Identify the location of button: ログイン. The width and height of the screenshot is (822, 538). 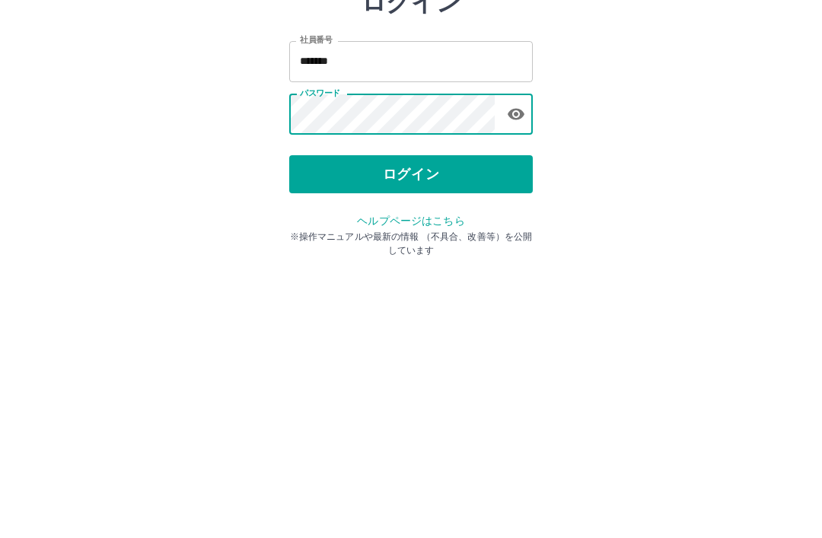
(411, 283).